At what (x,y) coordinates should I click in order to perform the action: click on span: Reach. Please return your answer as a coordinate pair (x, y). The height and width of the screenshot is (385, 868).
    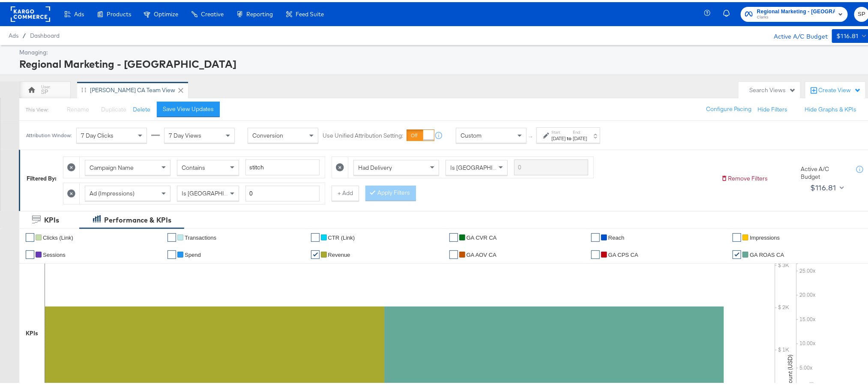
    Looking at the image, I should click on (617, 235).